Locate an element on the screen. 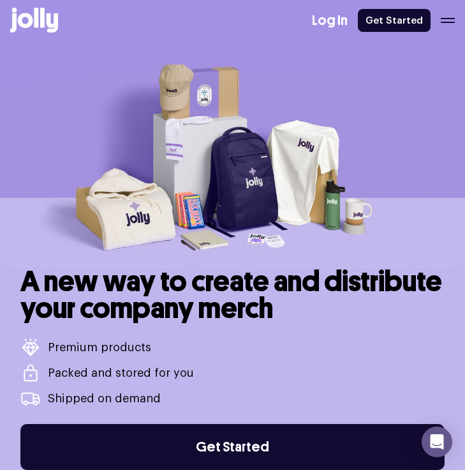  a: Log In is located at coordinates (330, 20).